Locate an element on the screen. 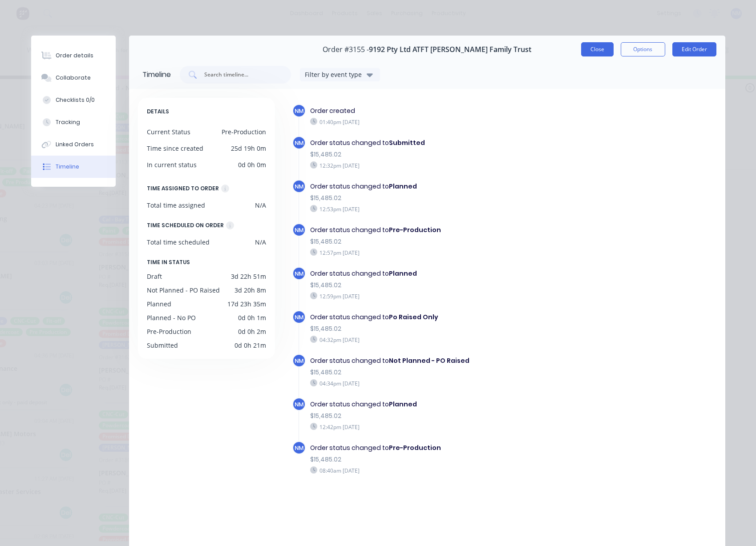 This screenshot has height=546, width=756. button: Filter by event type is located at coordinates (340, 75).